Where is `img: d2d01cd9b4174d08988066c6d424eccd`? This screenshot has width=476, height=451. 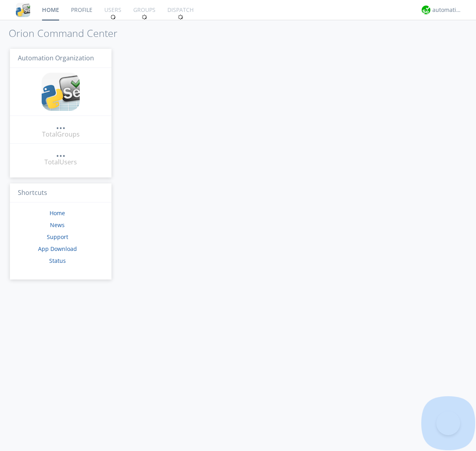
img: d2d01cd9b4174d08988066c6d424eccd is located at coordinates (426, 10).